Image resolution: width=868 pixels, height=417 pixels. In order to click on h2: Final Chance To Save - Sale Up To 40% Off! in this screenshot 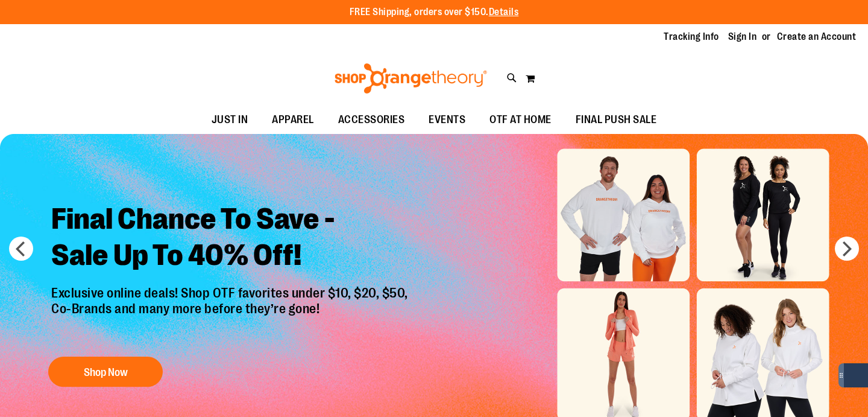, I will do `click(231, 238)`.